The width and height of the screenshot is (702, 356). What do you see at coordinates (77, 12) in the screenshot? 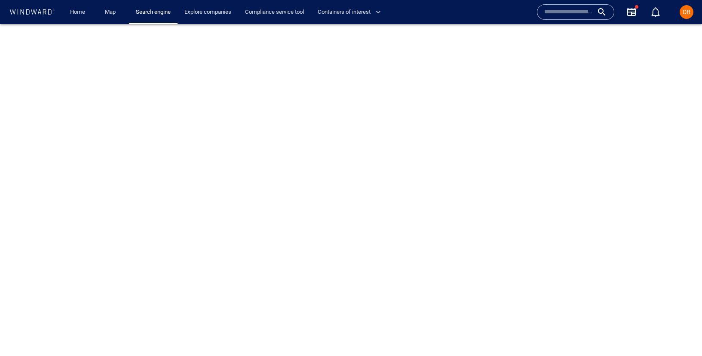
I see `button: Home` at bounding box center [77, 12].